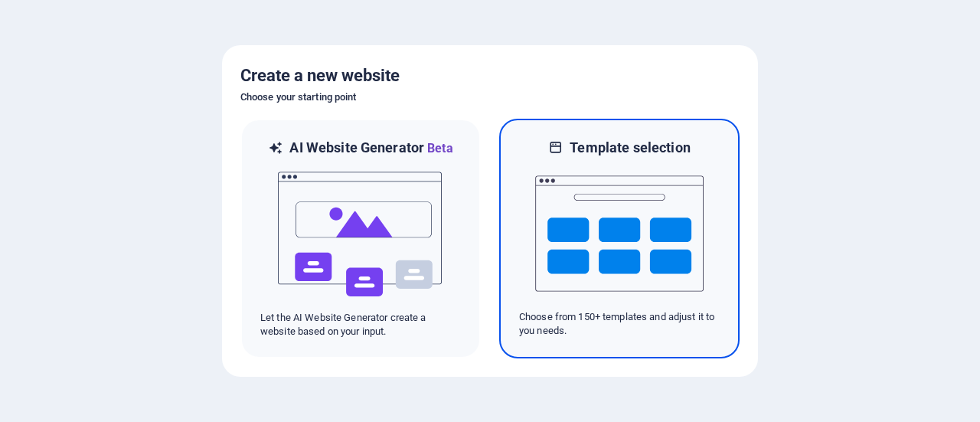  What do you see at coordinates (490, 97) in the screenshot?
I see `h6: Choose your starting point` at bounding box center [490, 97].